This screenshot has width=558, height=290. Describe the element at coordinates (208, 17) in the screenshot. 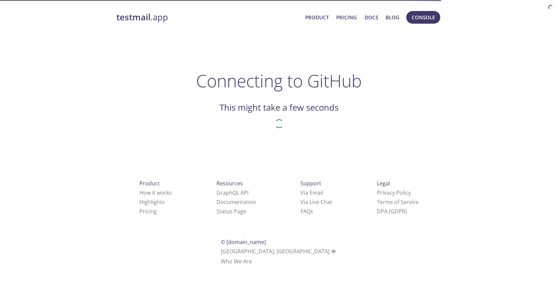

I see `a: testmail.app` at that location.